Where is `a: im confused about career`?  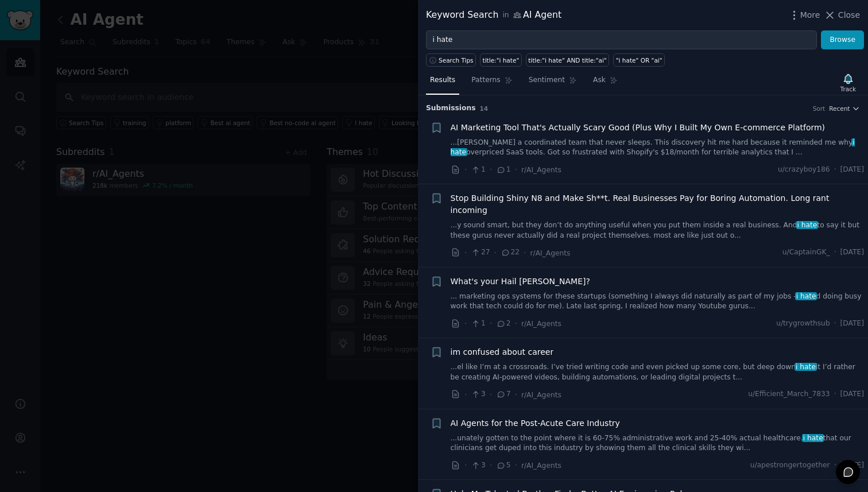 a: im confused about career is located at coordinates (502, 352).